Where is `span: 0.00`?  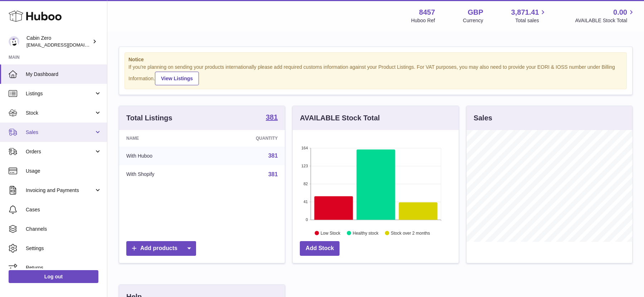 span: 0.00 is located at coordinates (620, 12).